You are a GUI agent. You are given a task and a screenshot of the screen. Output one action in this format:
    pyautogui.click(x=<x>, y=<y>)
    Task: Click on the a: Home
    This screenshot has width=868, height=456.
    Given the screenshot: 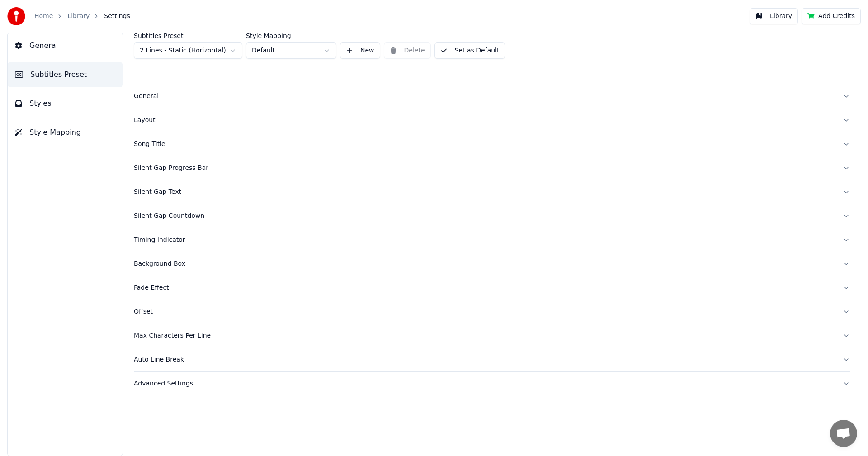 What is the action you would take?
    pyautogui.click(x=43, y=16)
    